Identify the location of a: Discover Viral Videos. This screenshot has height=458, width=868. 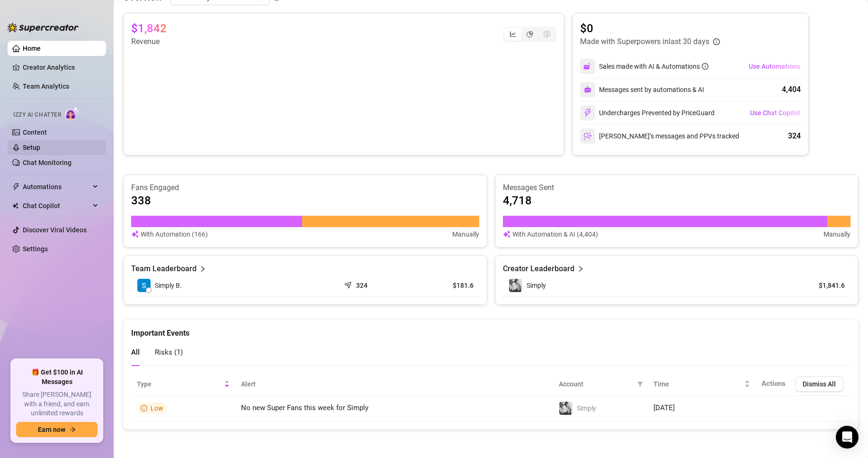
(54, 230).